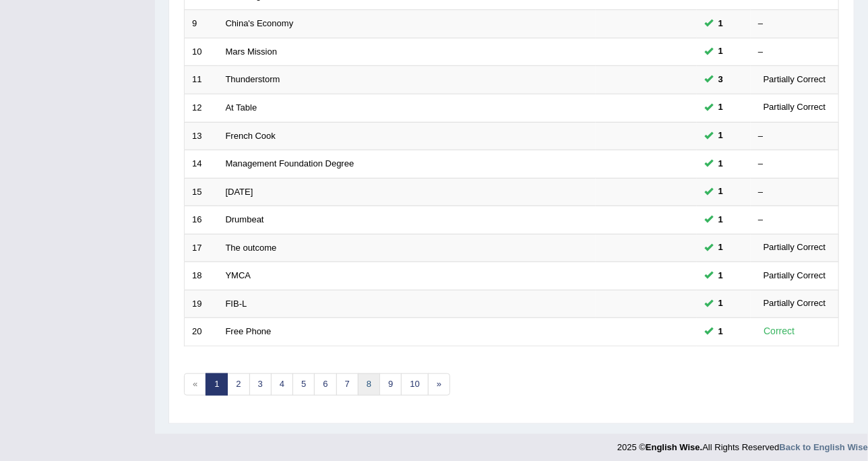  I want to click on td: 19, so click(202, 304).